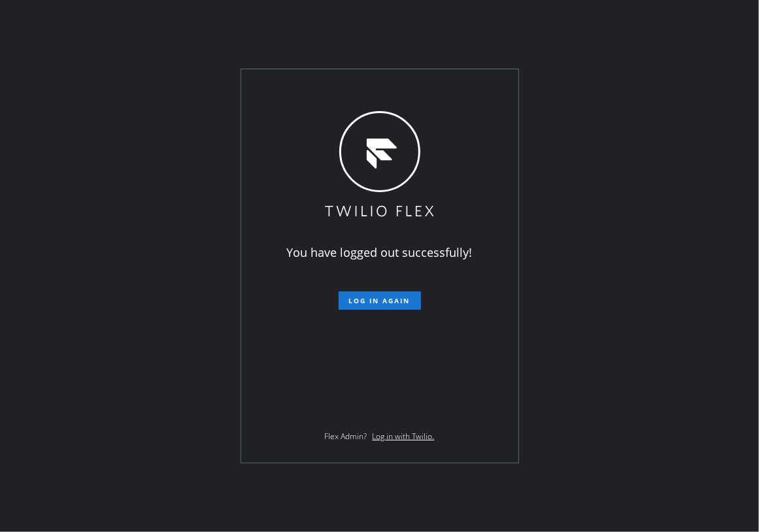  I want to click on a: Log in with Twilio., so click(403, 436).